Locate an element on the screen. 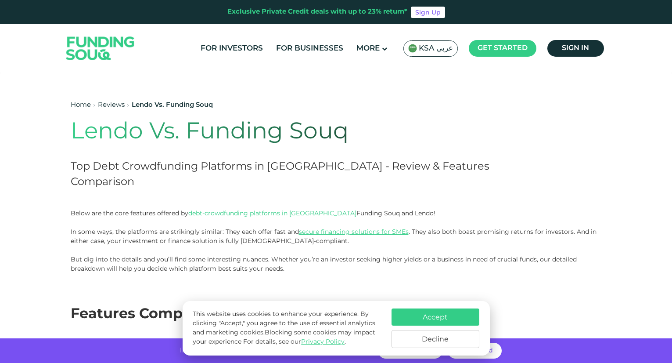 The height and width of the screenshot is (363, 672). span: But dig into the details and you’ll find some interesting nuances. Whether you’re an investor see... is located at coordinates (323, 263).